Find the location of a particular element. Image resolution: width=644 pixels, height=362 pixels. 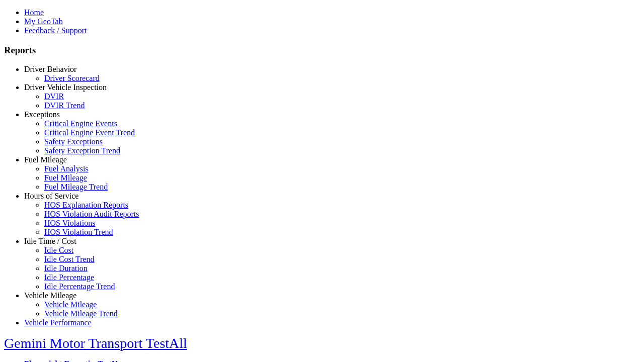

a: Safety Exception Trend is located at coordinates (82, 150).